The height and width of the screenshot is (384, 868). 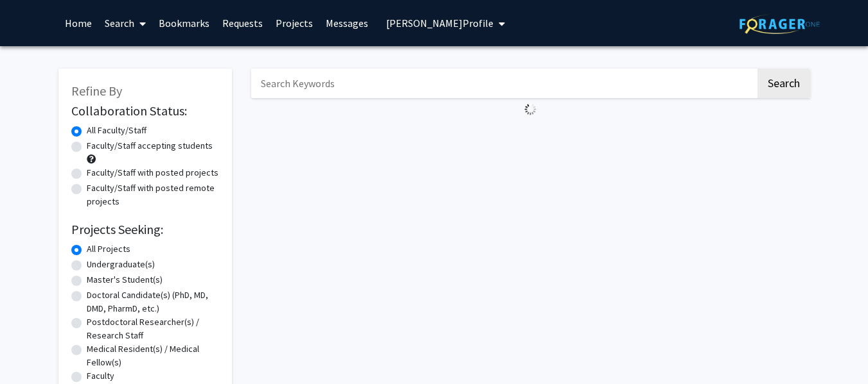 What do you see at coordinates (79, 23) in the screenshot?
I see `a: Home` at bounding box center [79, 23].